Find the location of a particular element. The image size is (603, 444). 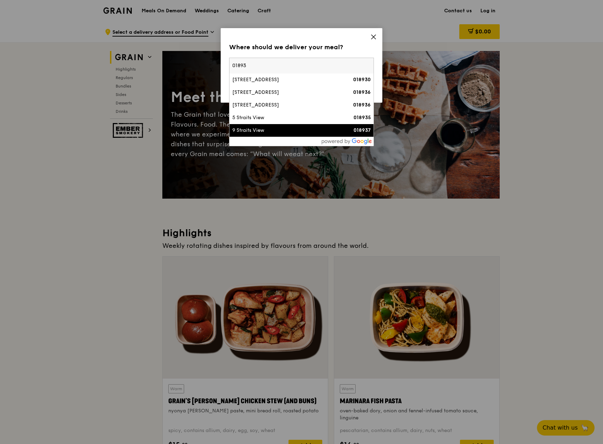

div: 9 Straits View is located at coordinates (284, 130).